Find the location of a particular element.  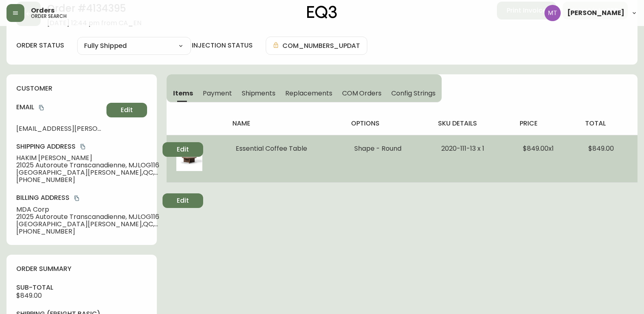

span: Shipments is located at coordinates (259, 93).